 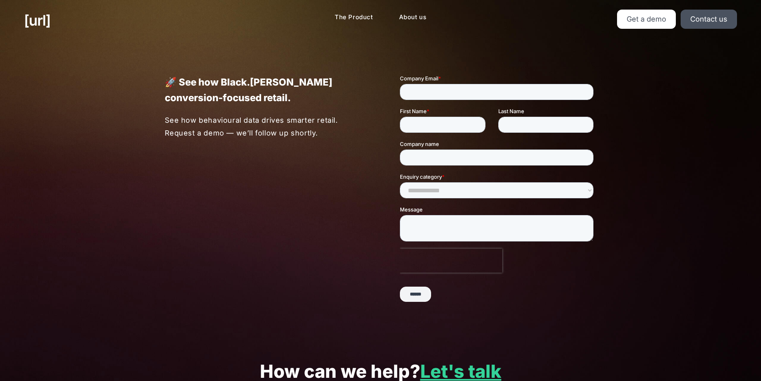 I want to click on a: The Product, so click(x=354, y=17).